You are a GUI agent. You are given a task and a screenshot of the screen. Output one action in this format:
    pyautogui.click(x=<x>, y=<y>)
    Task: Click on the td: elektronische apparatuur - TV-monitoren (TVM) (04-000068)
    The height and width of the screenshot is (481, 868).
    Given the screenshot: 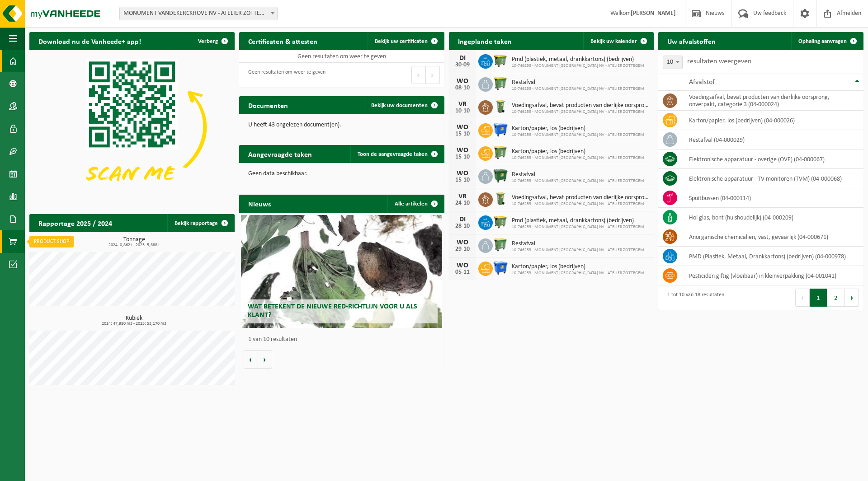 What is the action you would take?
    pyautogui.click(x=773, y=179)
    